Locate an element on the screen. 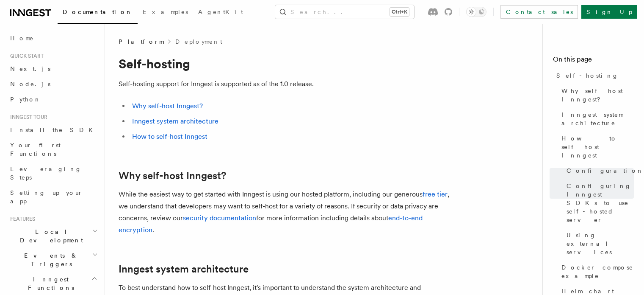 The height and width of the screenshot is (295, 644). button: Local Development is located at coordinates (53, 236).